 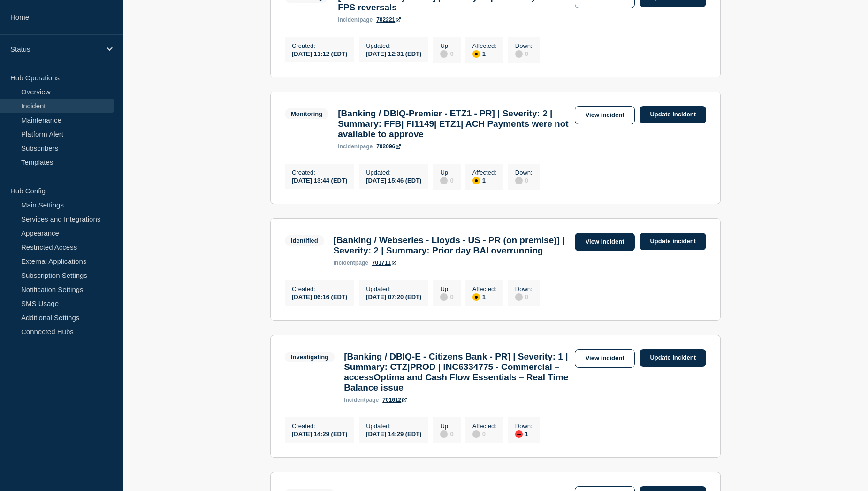 What do you see at coordinates (388, 20) in the screenshot?
I see `a: 702221` at bounding box center [388, 20].